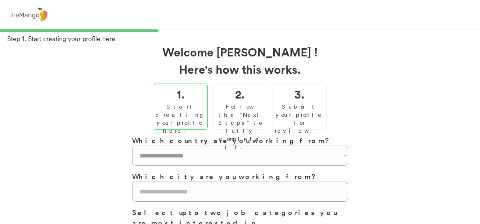  What do you see at coordinates (300, 119) in the screenshot?
I see `div: Submit your profile for review.` at bounding box center [300, 119].